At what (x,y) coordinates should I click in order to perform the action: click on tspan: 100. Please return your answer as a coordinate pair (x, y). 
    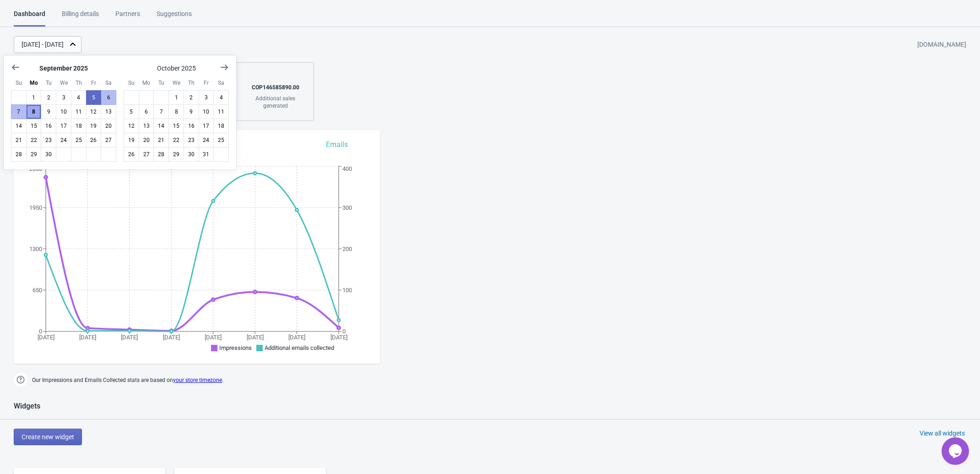
    Looking at the image, I should click on (347, 290).